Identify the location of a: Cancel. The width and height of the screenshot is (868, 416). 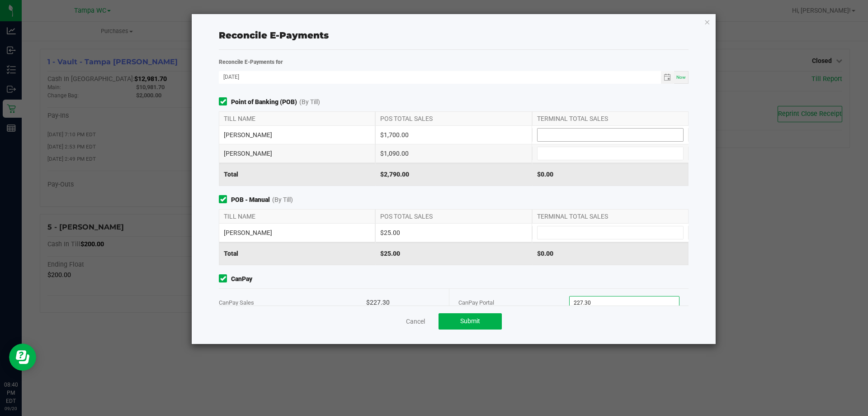
(416, 321).